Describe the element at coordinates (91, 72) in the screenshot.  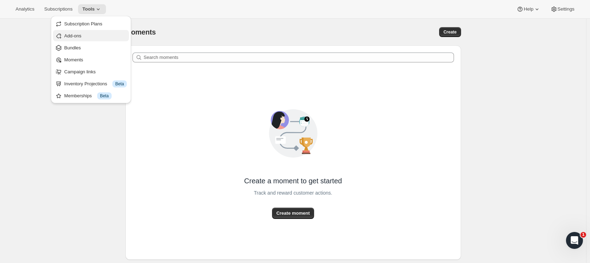
I see `button: Campaign links` at that location.